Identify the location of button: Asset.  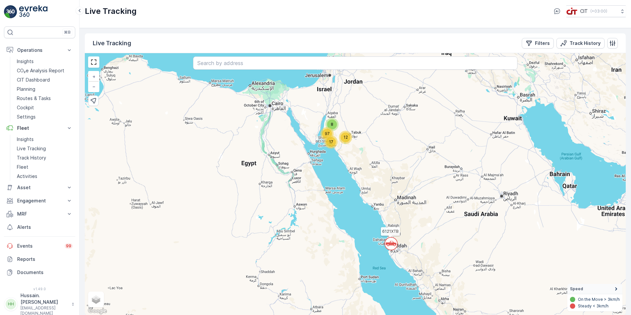
(40, 187).